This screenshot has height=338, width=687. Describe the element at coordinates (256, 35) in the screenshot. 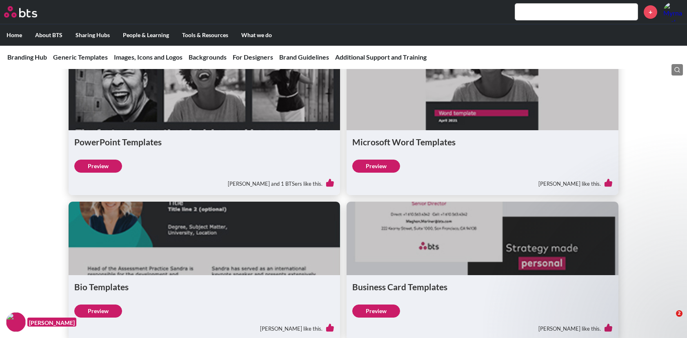

I see `label: What we do` at that location.